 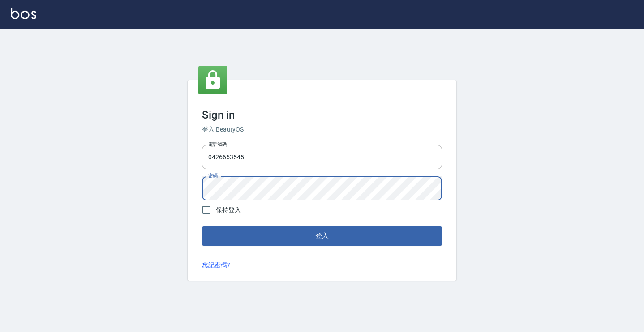 I want to click on label: 密碼, so click(x=213, y=175).